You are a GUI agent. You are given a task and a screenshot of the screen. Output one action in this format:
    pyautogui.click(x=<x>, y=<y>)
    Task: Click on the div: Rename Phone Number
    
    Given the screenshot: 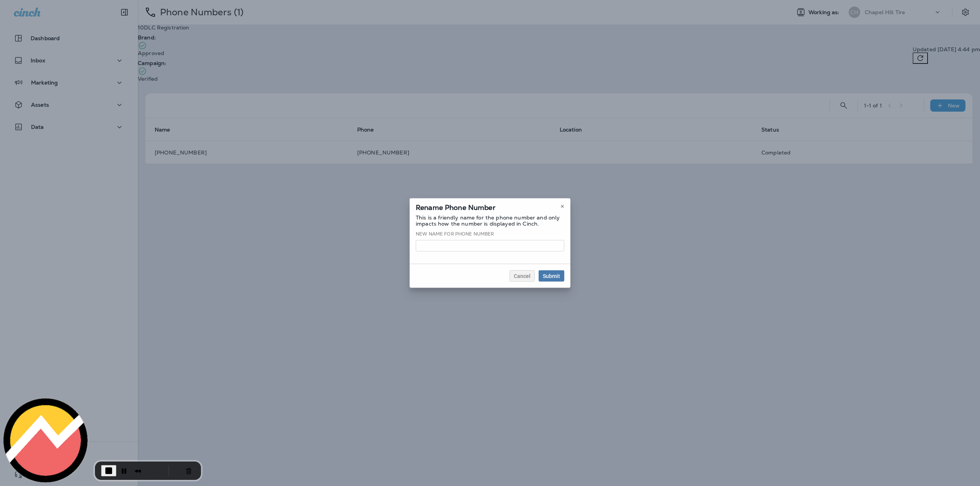 What is the action you would take?
    pyautogui.click(x=490, y=206)
    